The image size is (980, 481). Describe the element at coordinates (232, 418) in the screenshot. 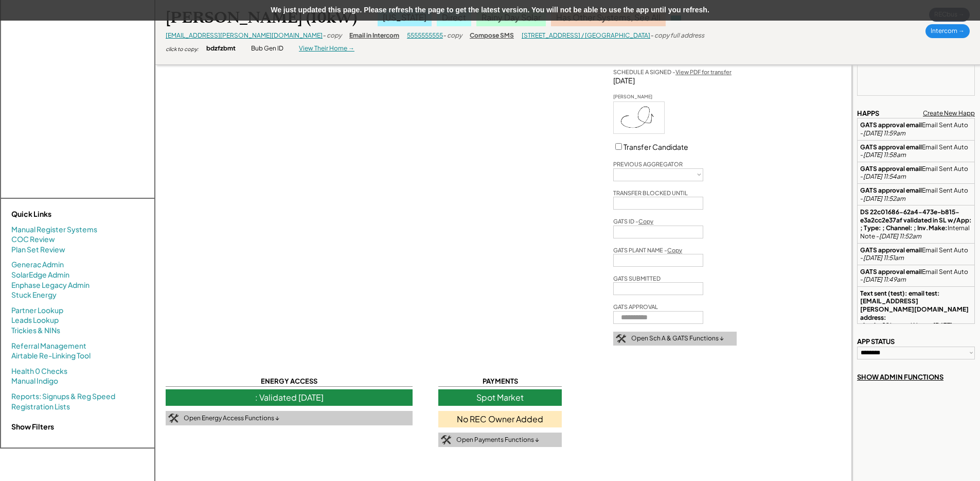

I see `div: Open Energy Access Functions ↓` at that location.